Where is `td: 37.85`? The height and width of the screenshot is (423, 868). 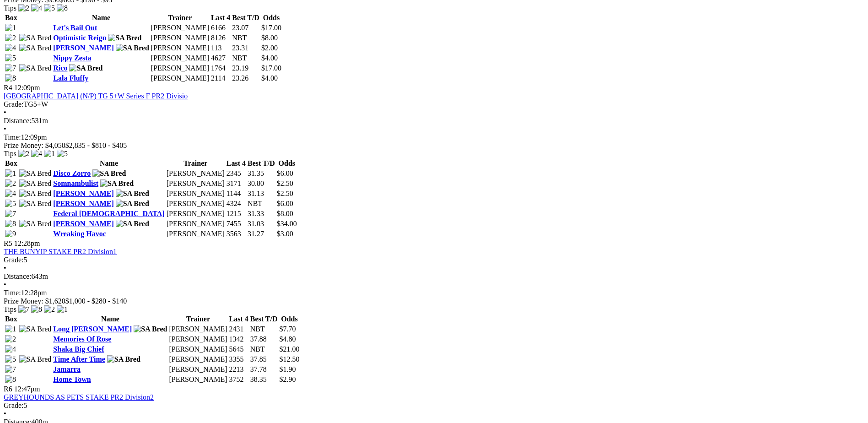
td: 37.85 is located at coordinates (264, 360).